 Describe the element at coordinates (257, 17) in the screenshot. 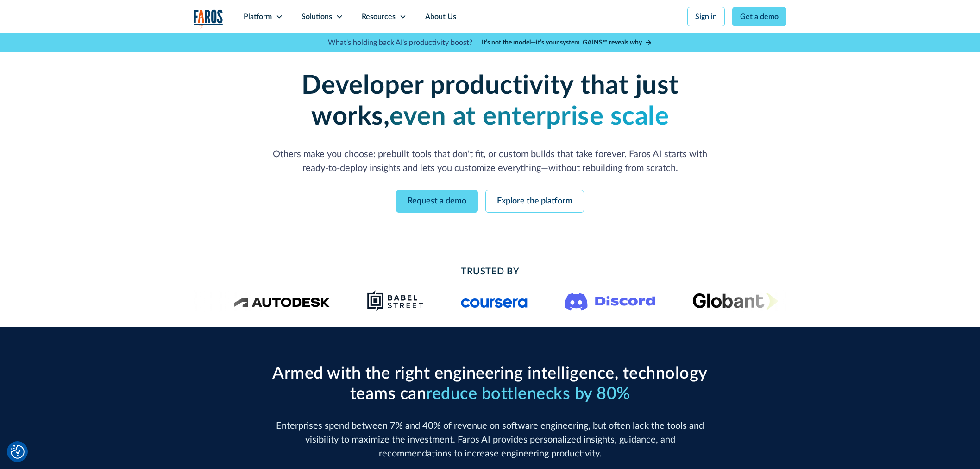

I see `div: Platform` at that location.